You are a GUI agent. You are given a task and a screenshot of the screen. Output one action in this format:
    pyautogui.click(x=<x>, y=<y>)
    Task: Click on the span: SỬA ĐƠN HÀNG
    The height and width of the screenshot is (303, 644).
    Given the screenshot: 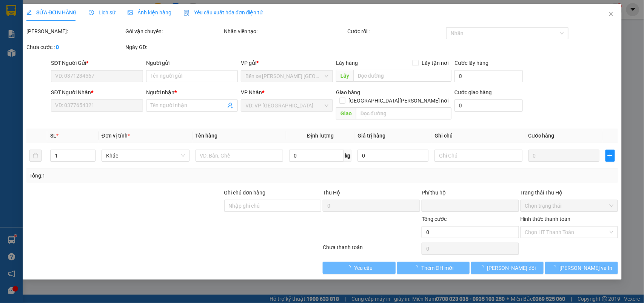 What is the action you would take?
    pyautogui.click(x=51, y=12)
    